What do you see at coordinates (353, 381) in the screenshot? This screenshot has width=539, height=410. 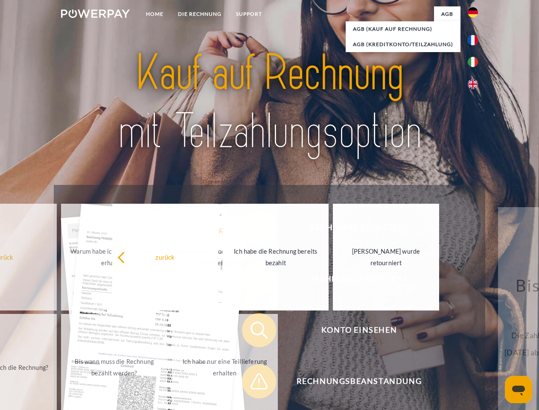 I see `button: Rechnungsbeanstandung` at bounding box center [353, 381].